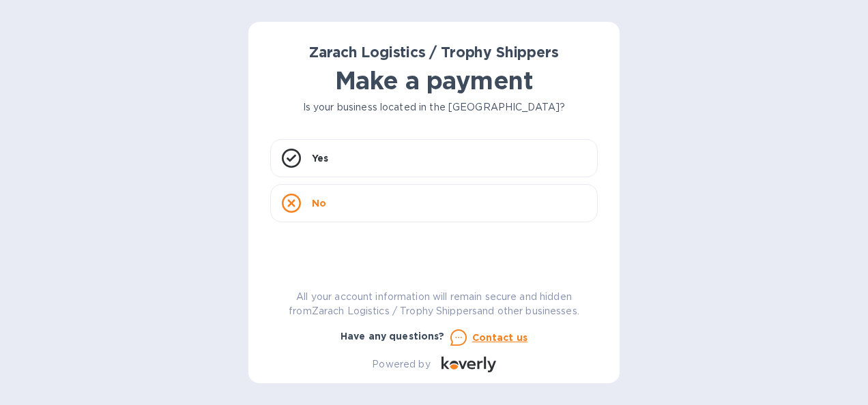 The height and width of the screenshot is (405, 868). I want to click on u: Contact us, so click(500, 338).